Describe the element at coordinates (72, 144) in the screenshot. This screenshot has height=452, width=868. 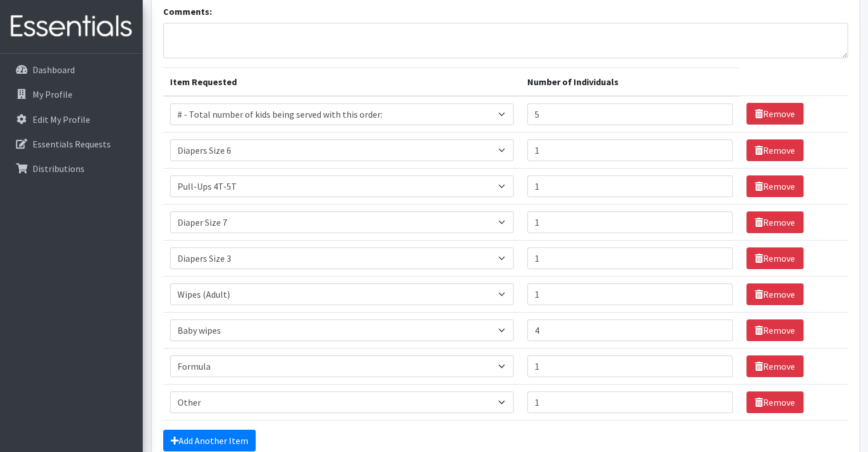
I see `p: Essentials Requests` at that location.